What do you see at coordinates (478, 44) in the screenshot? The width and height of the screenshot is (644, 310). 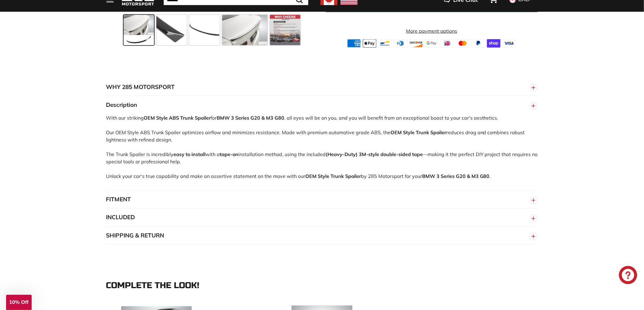 I see `img: paypal` at bounding box center [478, 44].